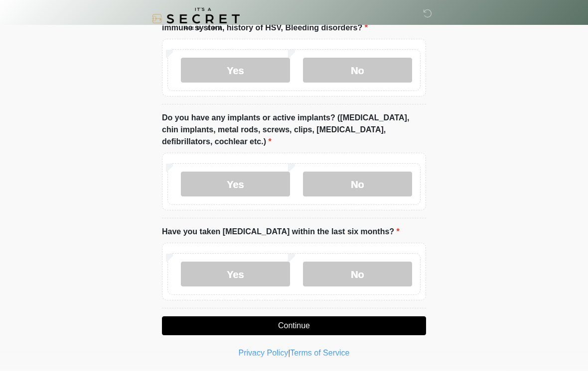  Describe the element at coordinates (294, 326) in the screenshot. I see `button: Continue` at that location.